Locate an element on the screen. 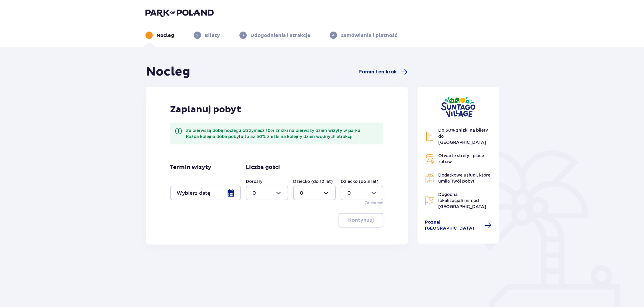  span: Pomiń ten krok is located at coordinates (378, 72).